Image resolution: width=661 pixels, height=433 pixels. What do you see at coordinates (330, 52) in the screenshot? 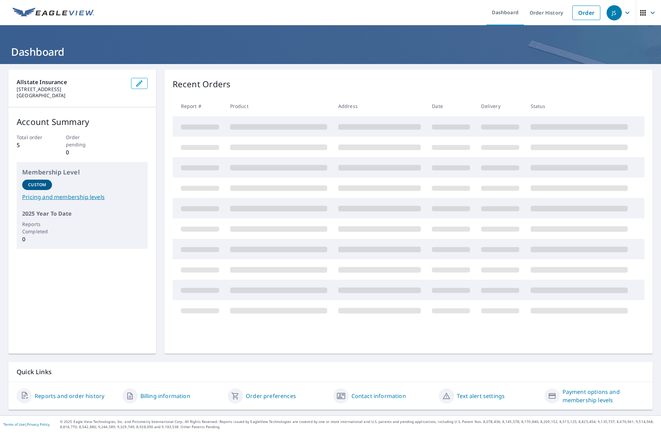
I see `h1: Dashboard` at bounding box center [330, 52].